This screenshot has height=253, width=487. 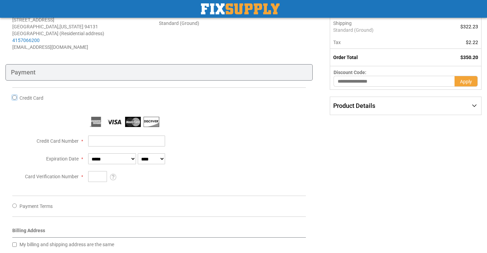 I want to click on a: store logo, so click(x=240, y=9).